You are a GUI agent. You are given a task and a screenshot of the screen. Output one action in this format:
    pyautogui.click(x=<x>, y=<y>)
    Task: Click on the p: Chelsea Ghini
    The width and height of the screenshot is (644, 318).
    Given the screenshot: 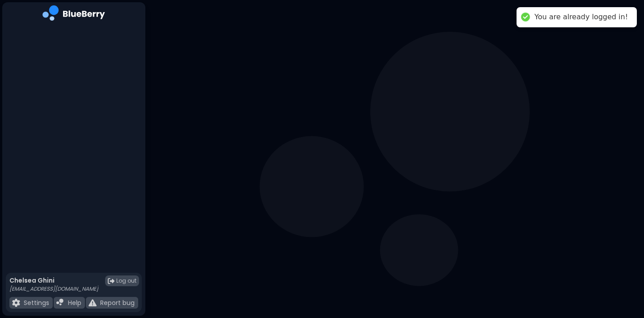 What is the action you would take?
    pyautogui.click(x=53, y=280)
    